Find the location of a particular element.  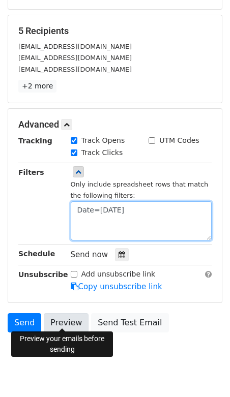

strong: Unsubscribe is located at coordinates (43, 275).